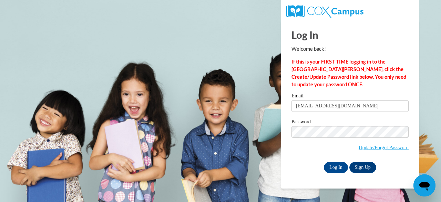 This screenshot has height=202, width=441. What do you see at coordinates (350, 49) in the screenshot?
I see `p: Welcome back!` at bounding box center [350, 49].